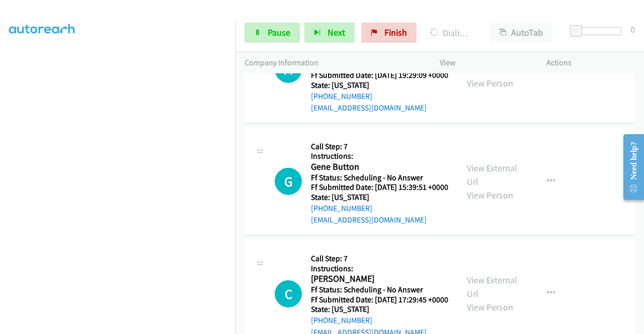  What do you see at coordinates (379, 167) in the screenshot?
I see `h2: Gene Button` at bounding box center [379, 167].